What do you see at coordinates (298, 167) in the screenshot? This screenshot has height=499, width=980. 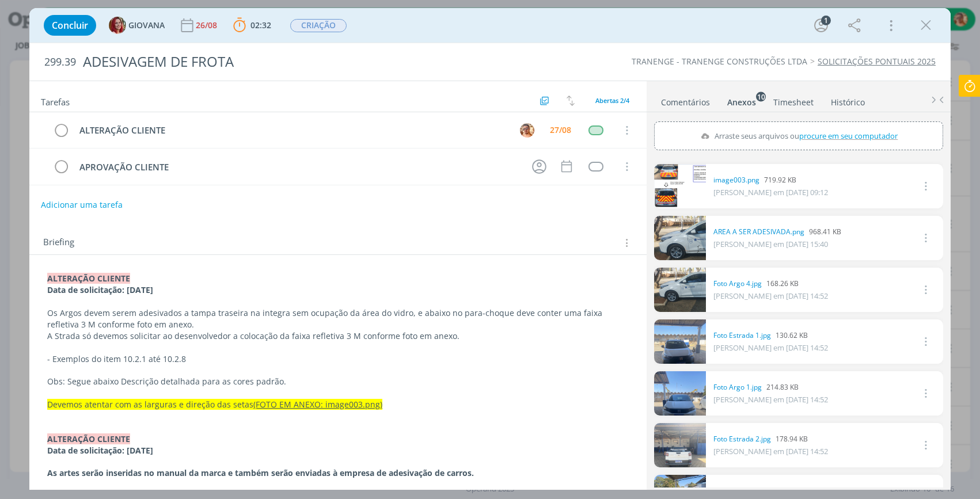 I see `div: APROVAÇÃO CLIENTE` at bounding box center [298, 167].